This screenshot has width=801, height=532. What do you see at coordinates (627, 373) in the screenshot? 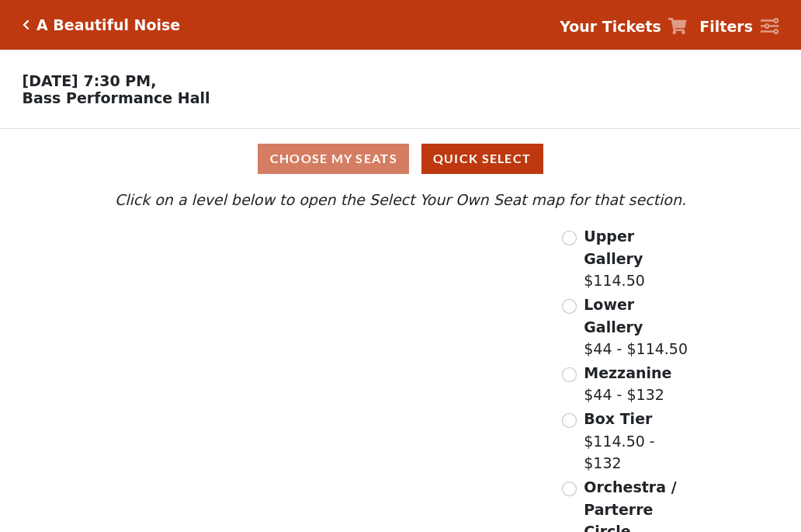
I see `span: Mezzanine` at bounding box center [627, 373].